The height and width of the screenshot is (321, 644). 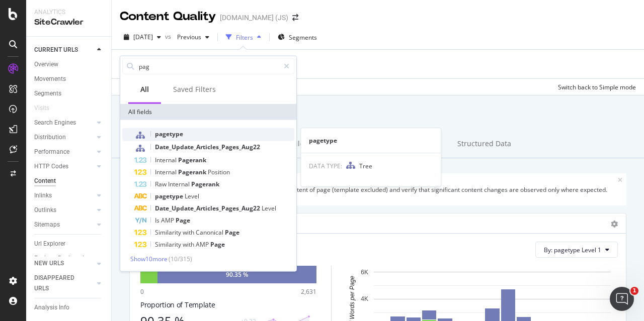 I want to click on a: Movements, so click(x=69, y=79).